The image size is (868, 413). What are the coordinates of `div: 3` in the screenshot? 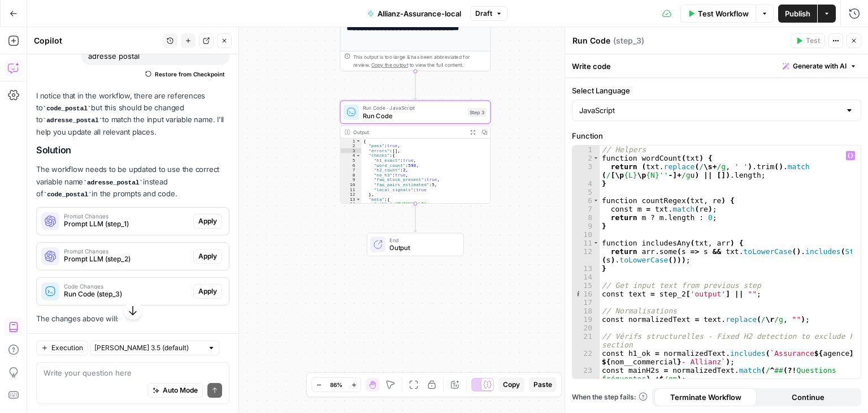 It's located at (351, 150).